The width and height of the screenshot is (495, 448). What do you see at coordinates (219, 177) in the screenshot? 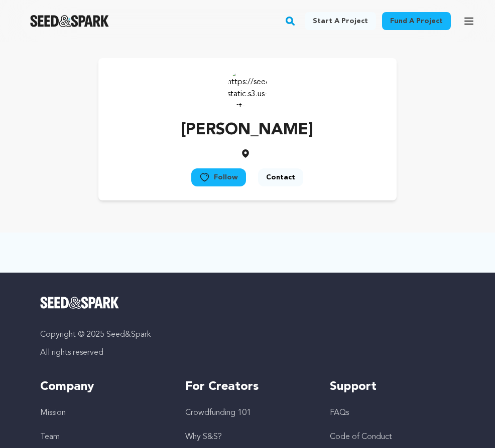
I see `button: Follow` at bounding box center [219, 177].